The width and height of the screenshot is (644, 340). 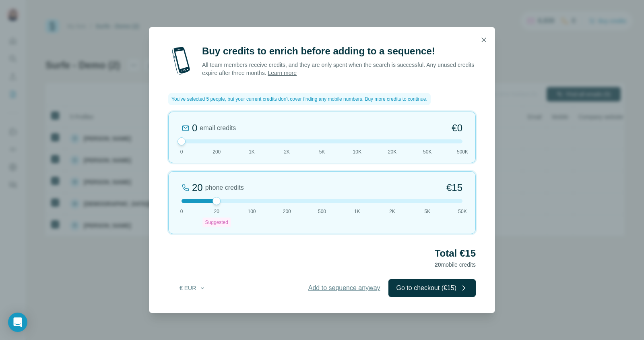 What do you see at coordinates (17, 322) in the screenshot?
I see `div: Open Intercom Messenger` at bounding box center [17, 322].